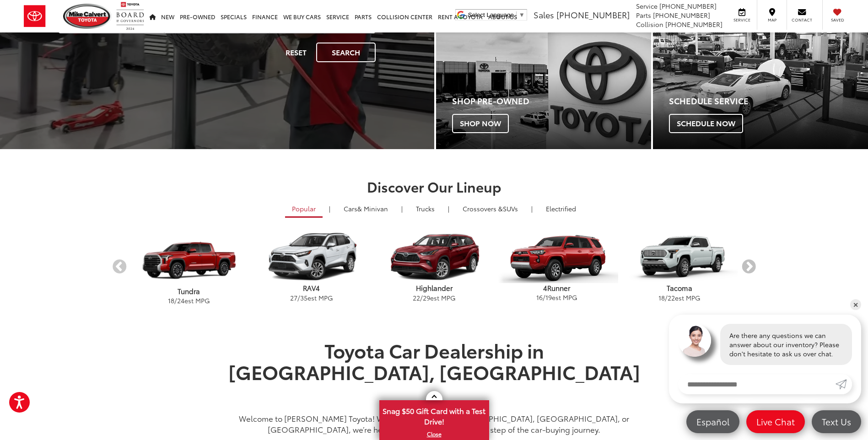 The width and height of the screenshot is (868, 440). I want to click on span: 16, so click(539, 297).